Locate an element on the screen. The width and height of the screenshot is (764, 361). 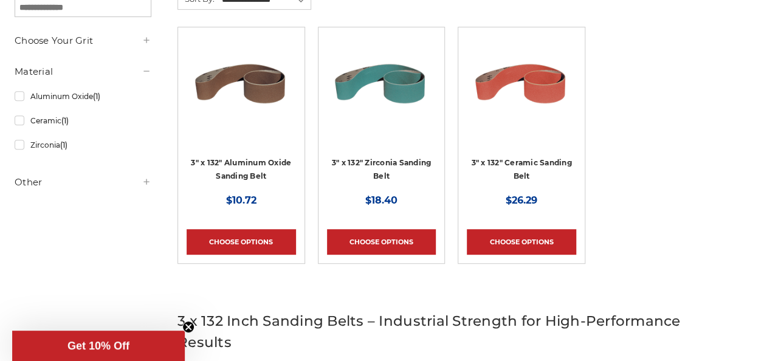
a: Aluminum Oxide is located at coordinates (83, 96).